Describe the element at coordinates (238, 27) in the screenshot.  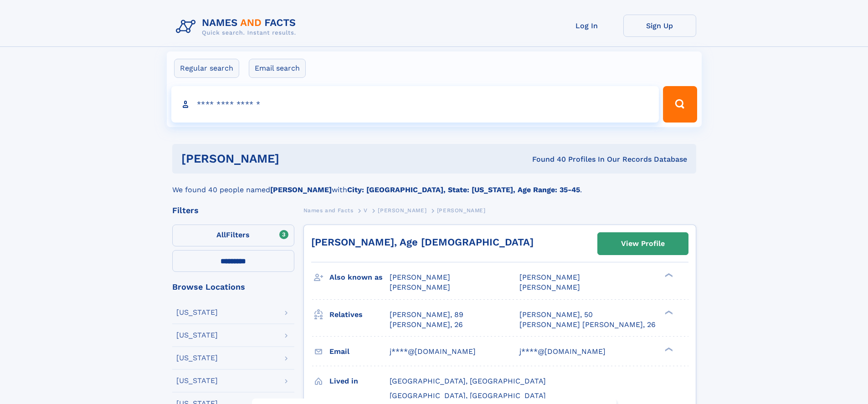
I see `img: Logo Names and Facts` at that location.